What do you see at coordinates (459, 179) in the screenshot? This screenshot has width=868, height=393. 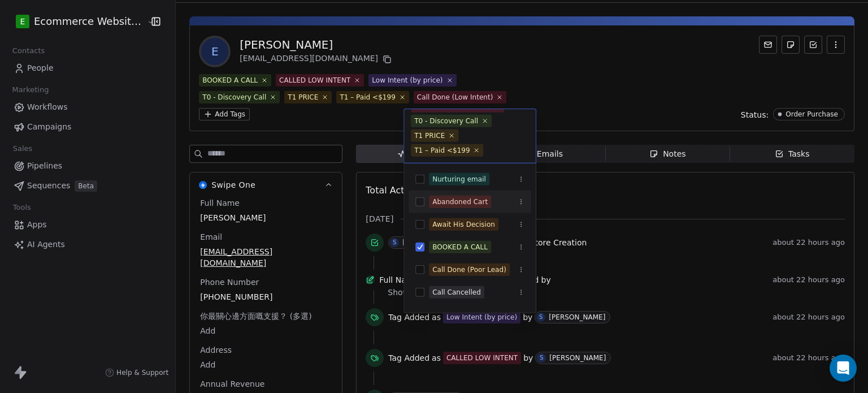 I see `div: Nurturing email` at bounding box center [459, 179].